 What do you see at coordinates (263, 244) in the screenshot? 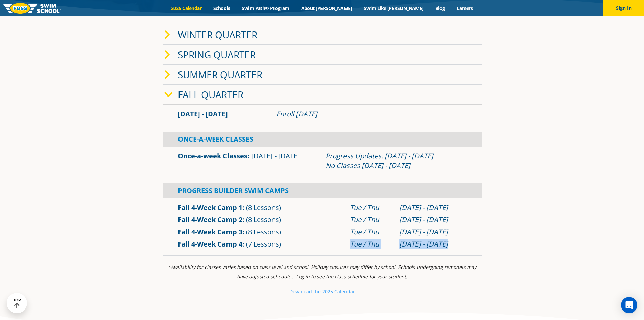
I see `span: (7 Lessons)` at bounding box center [263, 244].